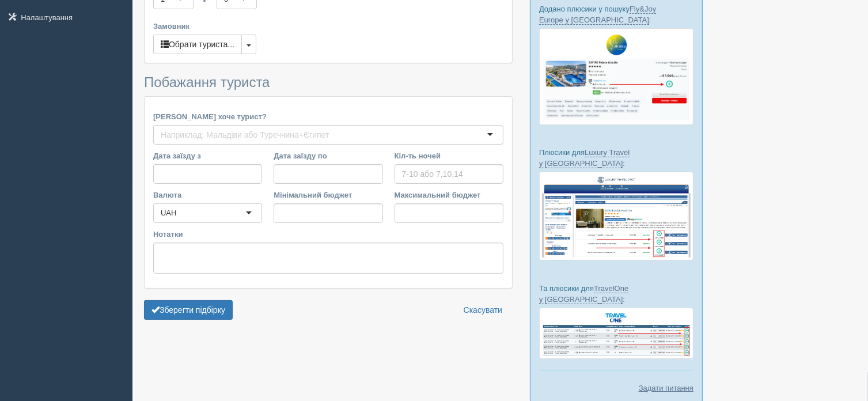 The height and width of the screenshot is (401, 868). What do you see at coordinates (247, 135) in the screenshot?
I see `input: Наприклад: Мальдіви або Туреччина+Єгипет` at bounding box center [247, 135].